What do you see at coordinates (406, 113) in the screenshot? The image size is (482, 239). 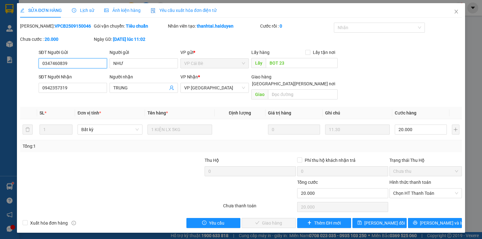 I see `span: Cước hàng` at bounding box center [406, 113].